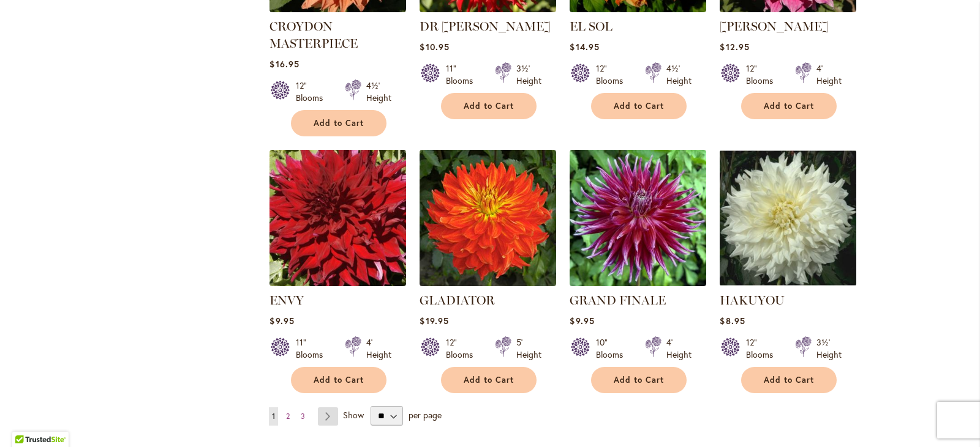  Describe the element at coordinates (787, 218) in the screenshot. I see `img: Hakuyou` at that location.